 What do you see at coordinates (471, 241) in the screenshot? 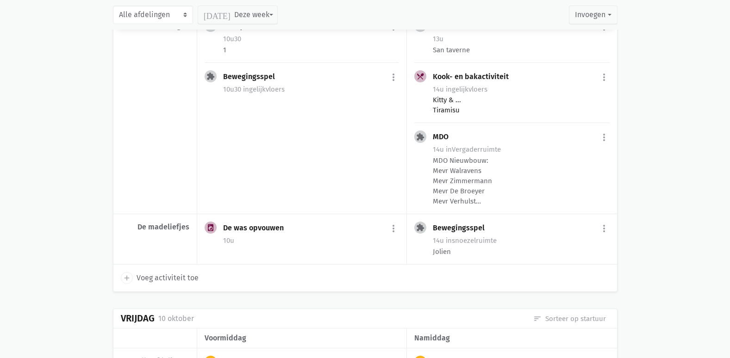
I see `span: snoezelruimte` at bounding box center [471, 241].